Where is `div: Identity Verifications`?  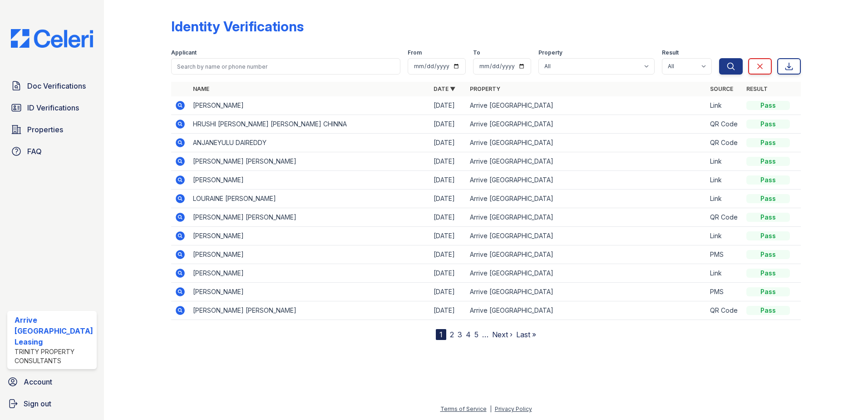 div: Identity Verifications is located at coordinates (238, 26).